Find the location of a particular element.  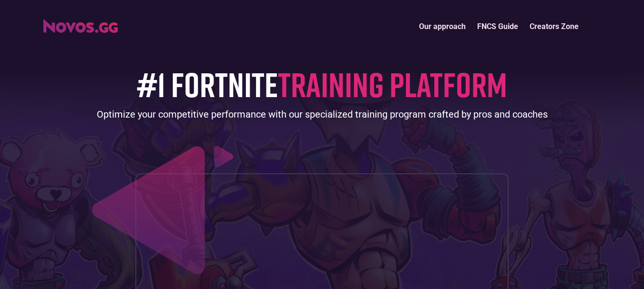

span: TRAINING PLATFORM is located at coordinates (392, 84).